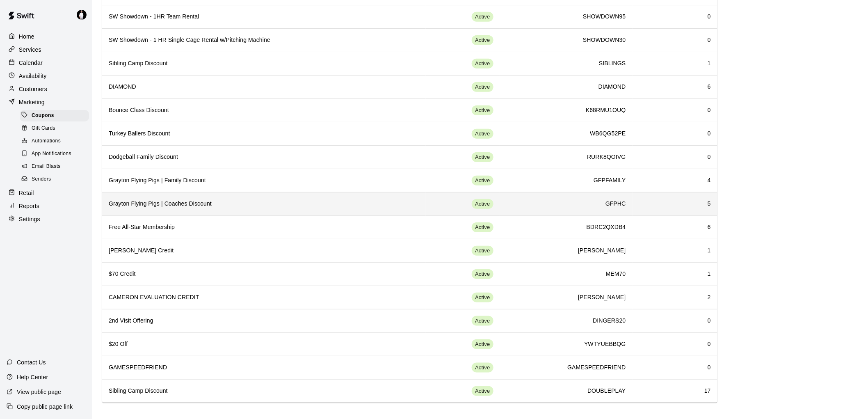 The height and width of the screenshot is (419, 868). Describe the element at coordinates (56, 141) in the screenshot. I see `a: Automations` at that location.